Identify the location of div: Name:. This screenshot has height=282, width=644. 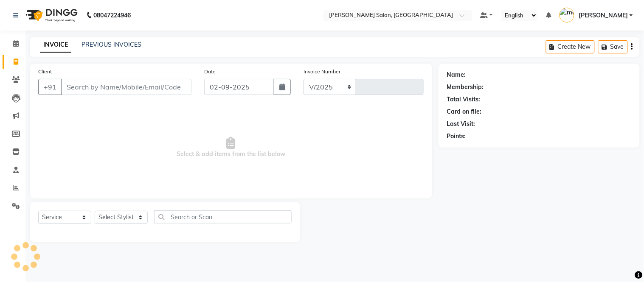
(456, 74).